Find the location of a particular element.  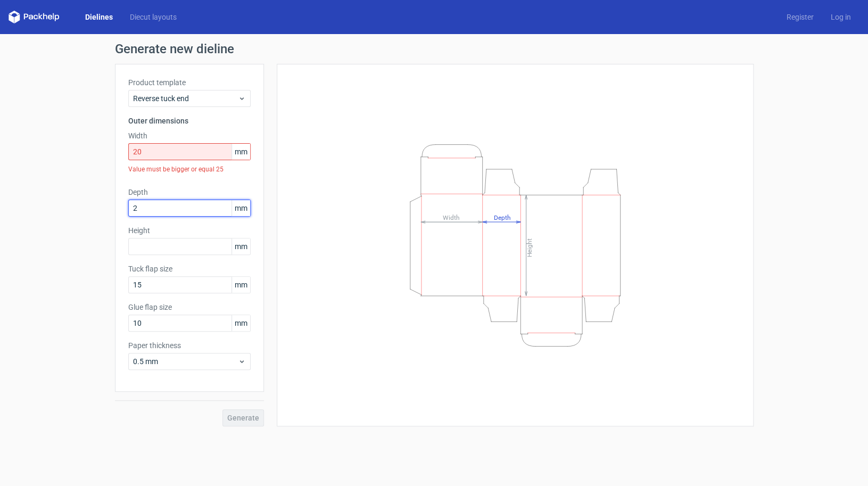

tspan: Height is located at coordinates (529, 247).